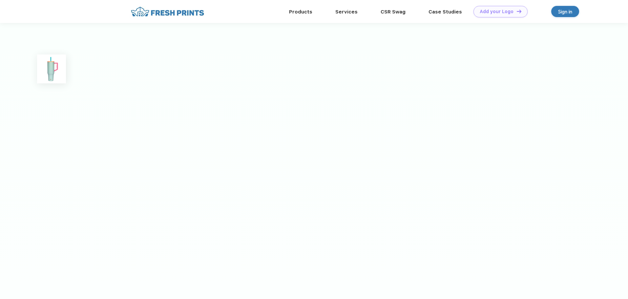 This screenshot has width=628, height=299. What do you see at coordinates (301, 12) in the screenshot?
I see `a: Products` at bounding box center [301, 12].